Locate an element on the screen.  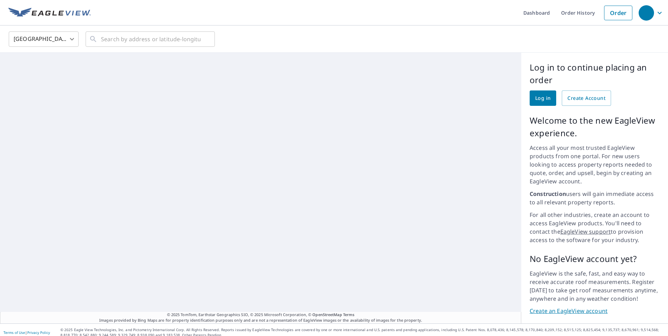
span: Create Account is located at coordinates (587, 98).